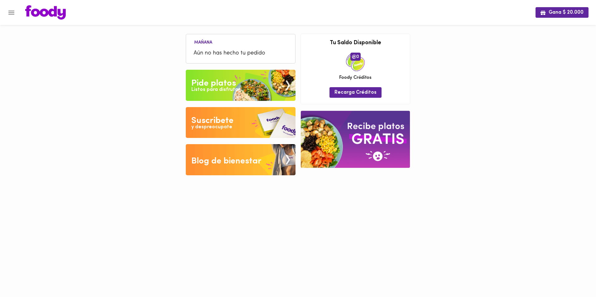 The image size is (596, 297). Describe the element at coordinates (355, 92) in the screenshot. I see `button: Recarga Créditos` at that location.